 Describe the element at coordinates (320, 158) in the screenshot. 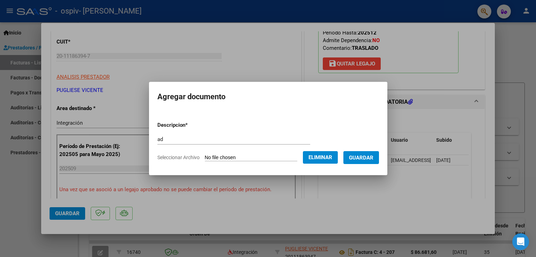

I see `button: Eliminar` at that location.